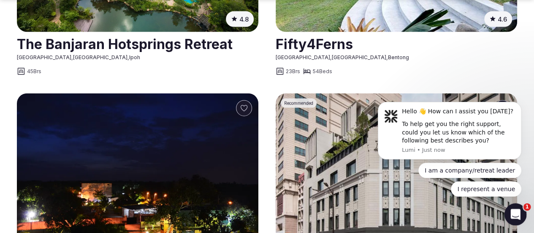  Describe the element at coordinates (93, 37) in the screenshot. I see `div: To help get you the right support, could you let us know which of the following best describes you?` at that location.